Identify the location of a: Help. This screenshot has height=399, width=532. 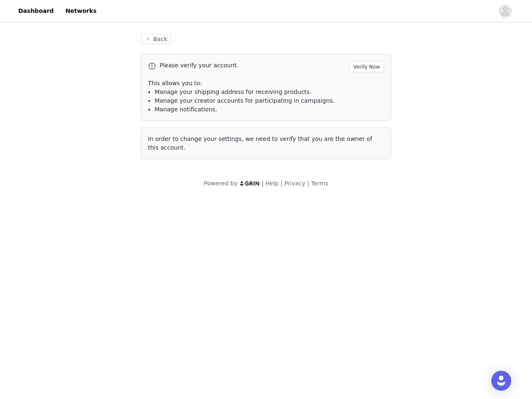
(272, 184).